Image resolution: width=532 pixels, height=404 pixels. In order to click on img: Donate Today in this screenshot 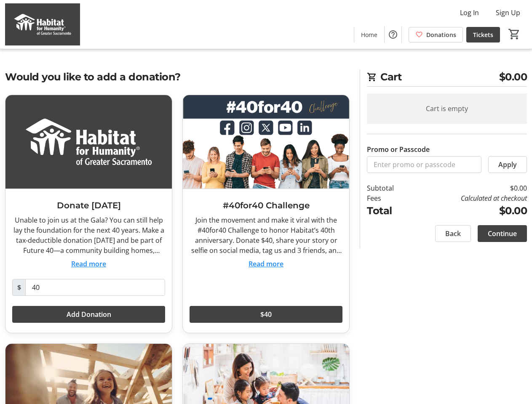, I will do `click(89, 142)`.